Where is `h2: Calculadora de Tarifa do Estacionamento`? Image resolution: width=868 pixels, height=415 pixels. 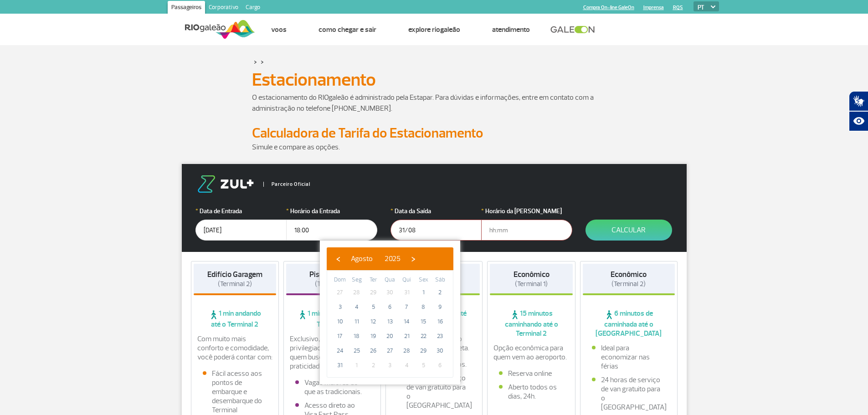
h2: Calculadora de Tarifa do Estacionamento is located at coordinates (434, 133).